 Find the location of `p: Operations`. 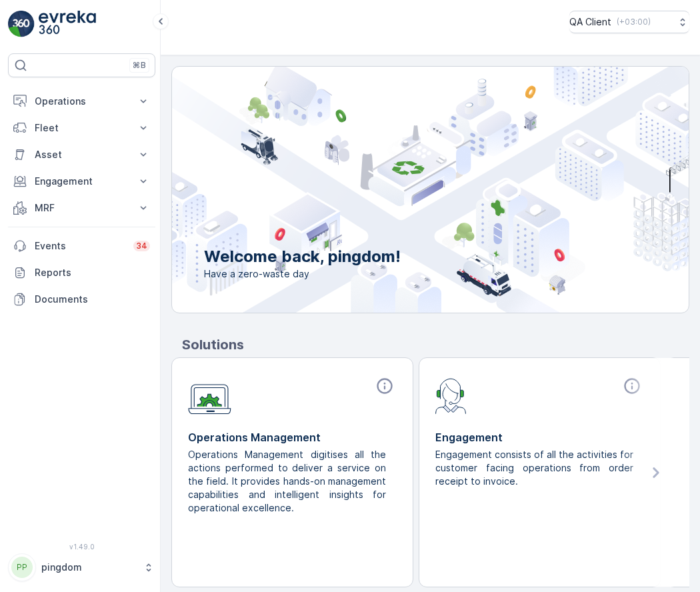

p: Operations is located at coordinates (82, 101).